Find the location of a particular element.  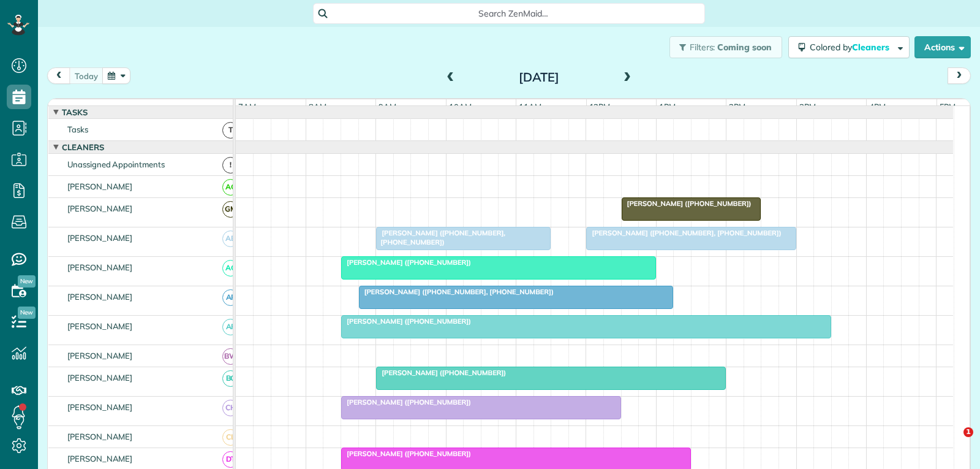

span: DT is located at coordinates (230, 459).